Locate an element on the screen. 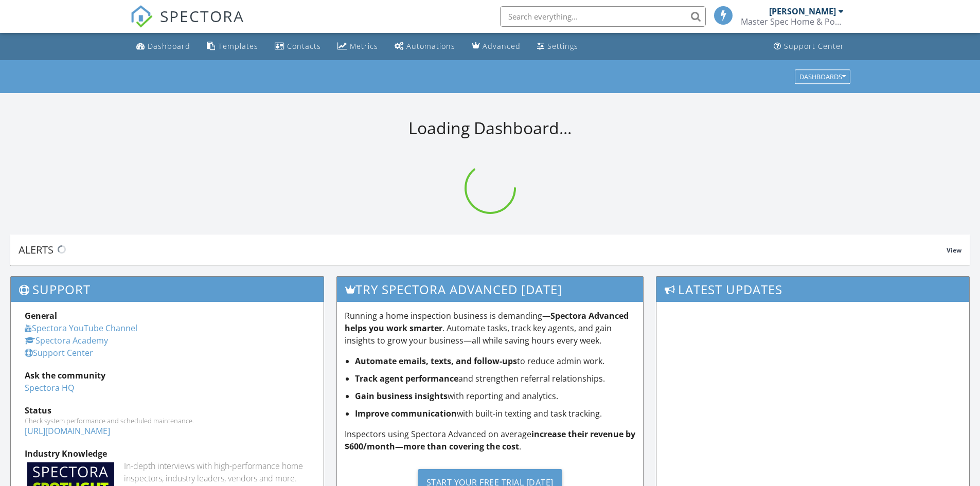 This screenshot has width=980, height=486. a: Dashboard is located at coordinates (163, 46).